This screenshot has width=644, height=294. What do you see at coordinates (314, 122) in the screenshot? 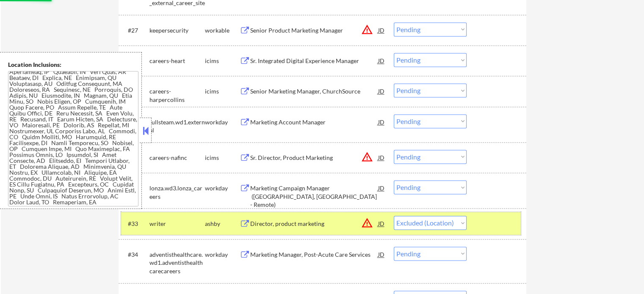
I see `div: Marketing Account Manager` at bounding box center [314, 122].